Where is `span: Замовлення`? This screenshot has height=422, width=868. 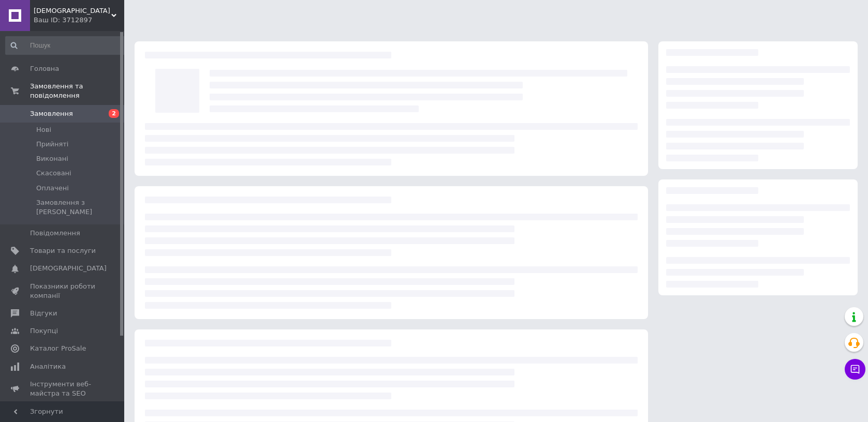
span: Замовлення is located at coordinates (51, 114).